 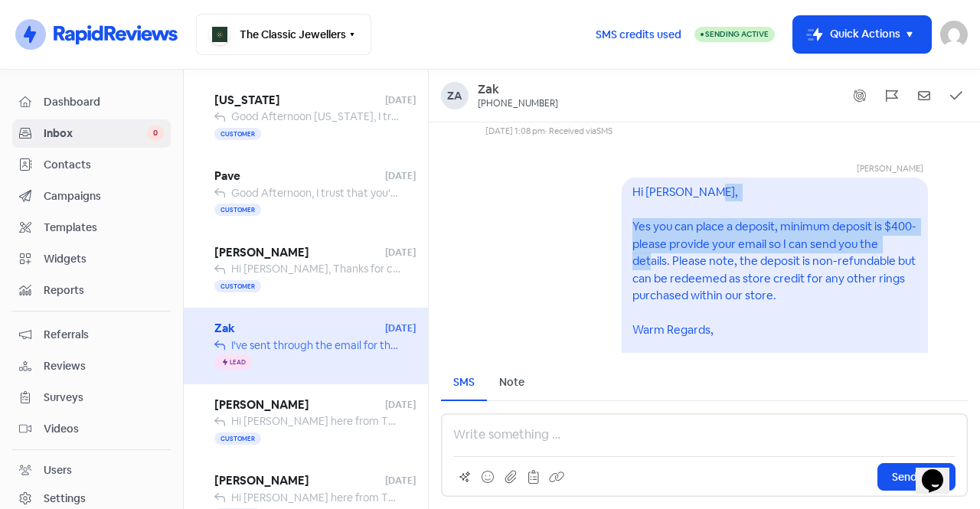 What do you see at coordinates (91, 366) in the screenshot?
I see `a: Reviews` at bounding box center [91, 366].